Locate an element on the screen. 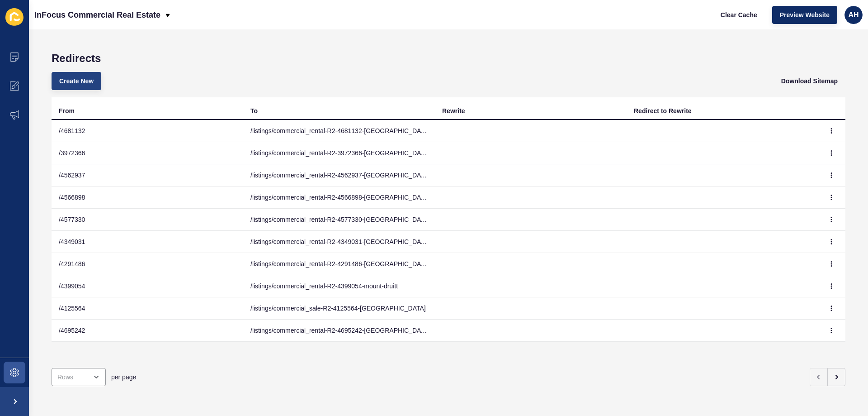 This screenshot has width=868, height=416. td: /4566898 is located at coordinates (147, 197).